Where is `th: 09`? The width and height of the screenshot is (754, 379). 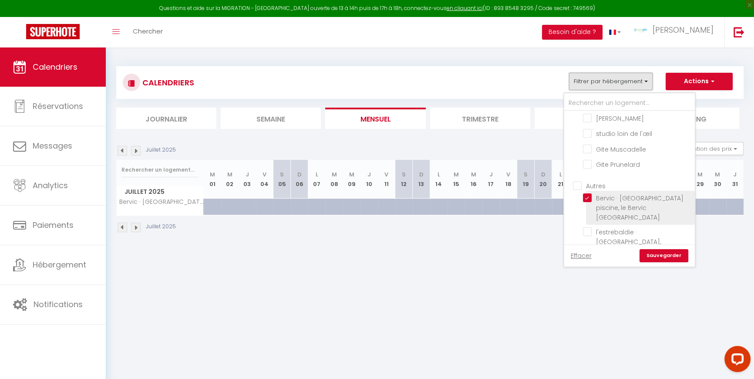 th: 09 is located at coordinates (352, 179).